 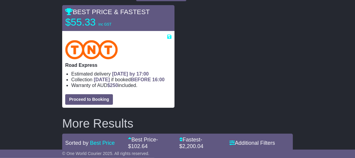 What do you see at coordinates (193, 147) in the screenshot?
I see `span: 2,200.04` at bounding box center [193, 147].